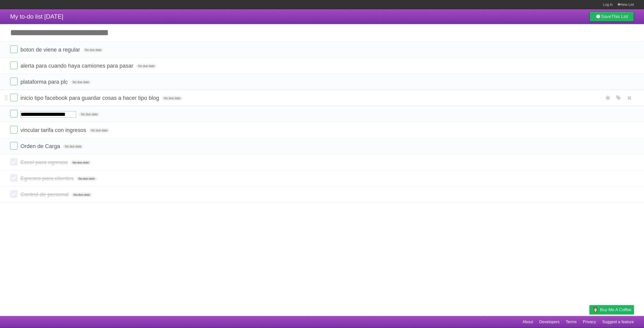 The image size is (644, 328). What do you see at coordinates (611, 310) in the screenshot?
I see `a: Buy me a coffee` at bounding box center [611, 310].